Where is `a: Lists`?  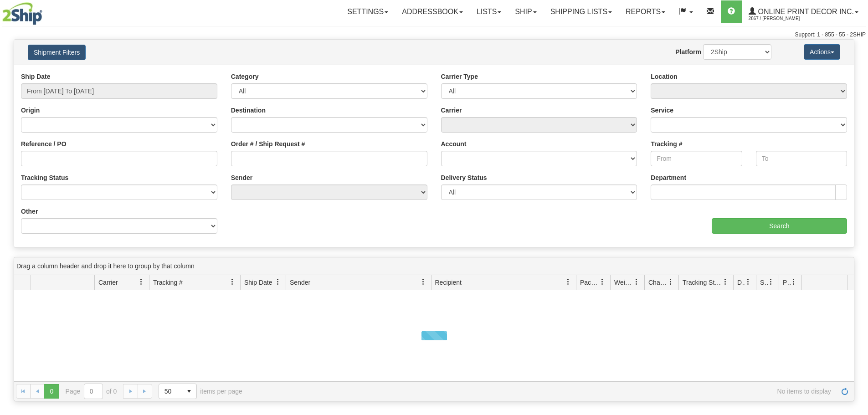 a: Lists is located at coordinates (488, 12).